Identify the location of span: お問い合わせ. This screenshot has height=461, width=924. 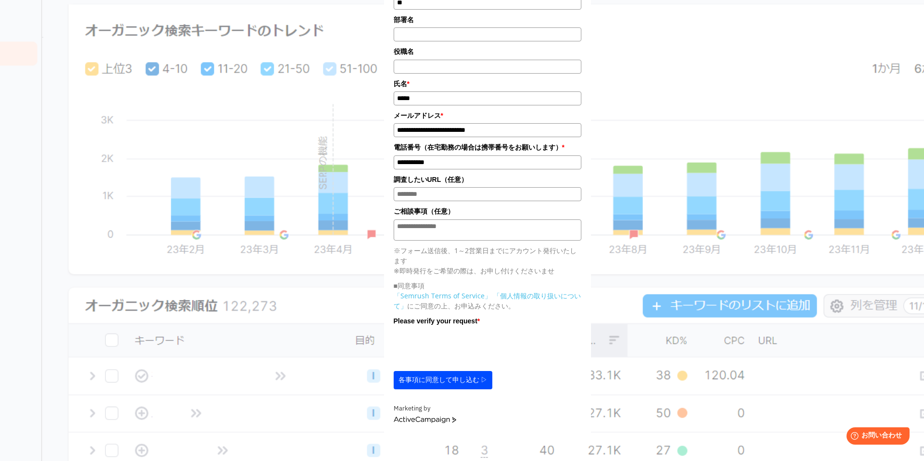
(43, 12).